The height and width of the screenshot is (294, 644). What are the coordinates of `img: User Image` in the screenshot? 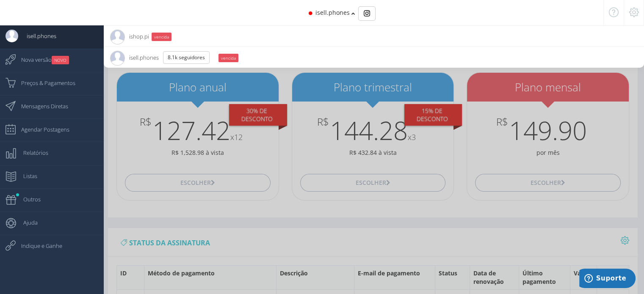 It's located at (12, 36).